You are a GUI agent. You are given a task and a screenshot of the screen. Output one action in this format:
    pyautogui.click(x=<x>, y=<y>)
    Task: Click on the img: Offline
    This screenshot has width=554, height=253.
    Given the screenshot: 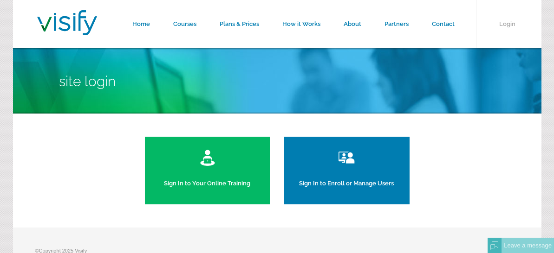 What is the action you would take?
    pyautogui.click(x=494, y=246)
    